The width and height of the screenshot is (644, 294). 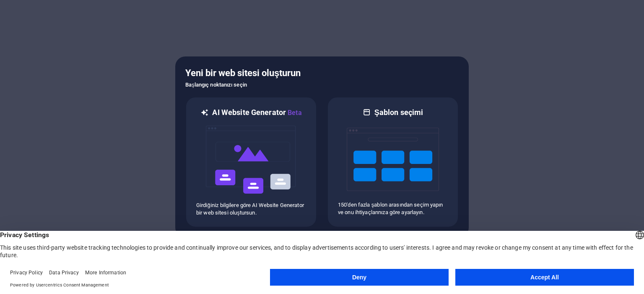 I want to click on h5: Yeni bir web sitesi oluşturun, so click(x=322, y=73).